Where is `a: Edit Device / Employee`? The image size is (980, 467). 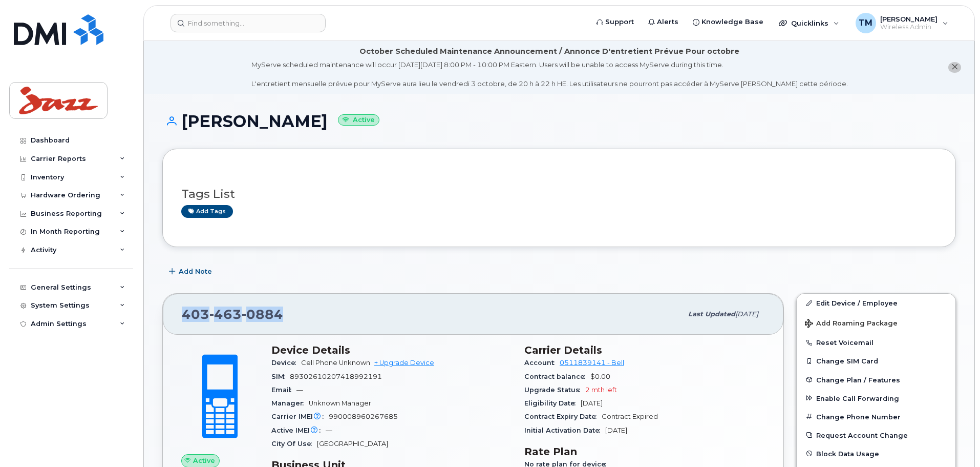
a: Edit Device / Employee is located at coordinates (876, 303).